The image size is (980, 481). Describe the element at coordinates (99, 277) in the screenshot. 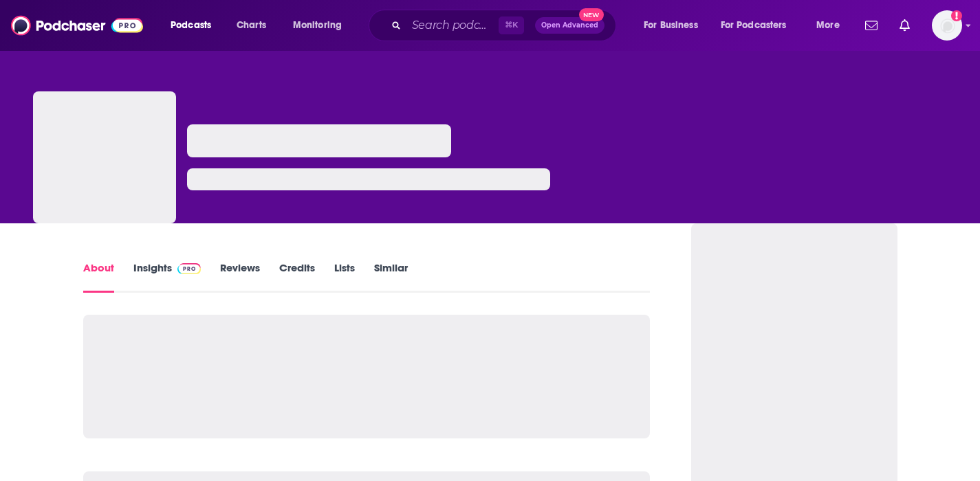

I see `a: About` at that location.